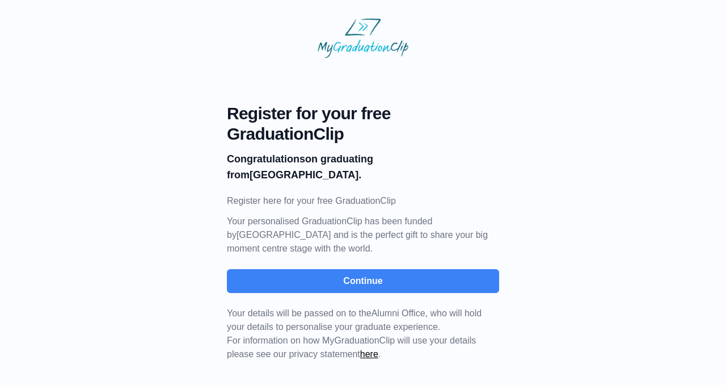 Image resolution: width=726 pixels, height=385 pixels. Describe the element at coordinates (363, 38) in the screenshot. I see `img: MyGraduationClip` at that location.